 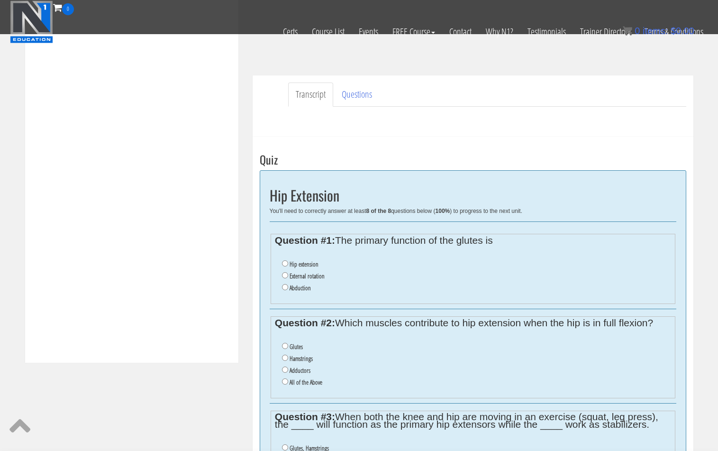 I want to click on a: Course List, so click(x=328, y=32).